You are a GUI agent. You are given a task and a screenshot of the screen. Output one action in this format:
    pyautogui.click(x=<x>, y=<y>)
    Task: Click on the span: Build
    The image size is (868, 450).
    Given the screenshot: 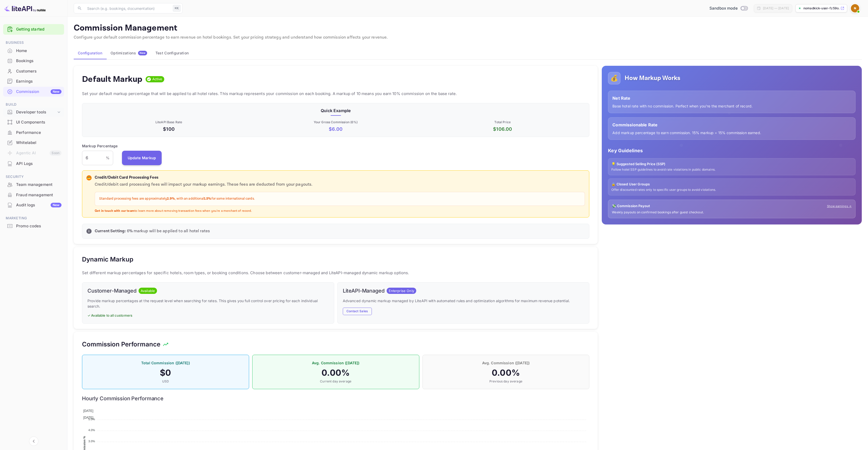 What is the action you would take?
    pyautogui.click(x=34, y=105)
    